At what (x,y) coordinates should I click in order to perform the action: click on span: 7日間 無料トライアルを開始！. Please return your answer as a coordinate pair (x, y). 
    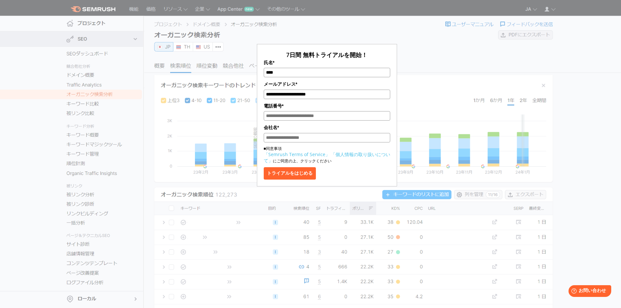
    Looking at the image, I should click on (326, 55).